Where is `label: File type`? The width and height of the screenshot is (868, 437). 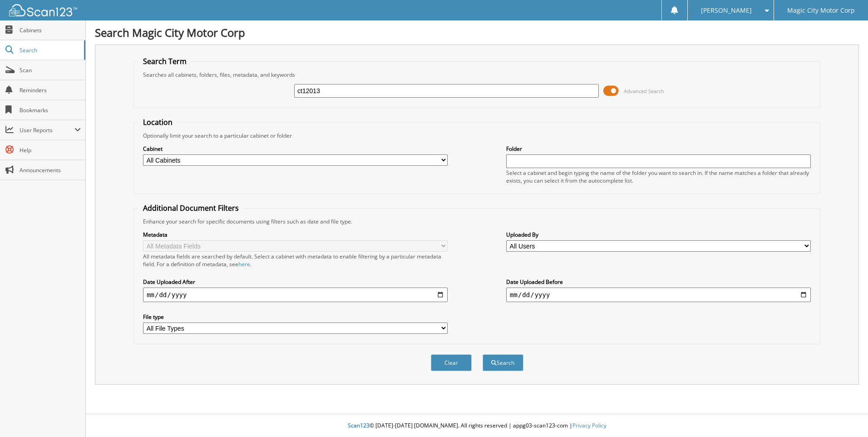 label: File type is located at coordinates (295, 316).